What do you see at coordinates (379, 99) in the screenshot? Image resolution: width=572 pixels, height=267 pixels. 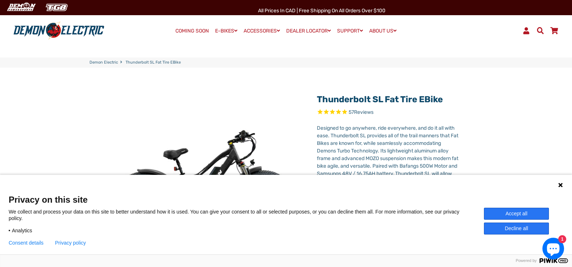 I see `a: Thunderbolt SL Fat Tire eBike` at bounding box center [379, 99].